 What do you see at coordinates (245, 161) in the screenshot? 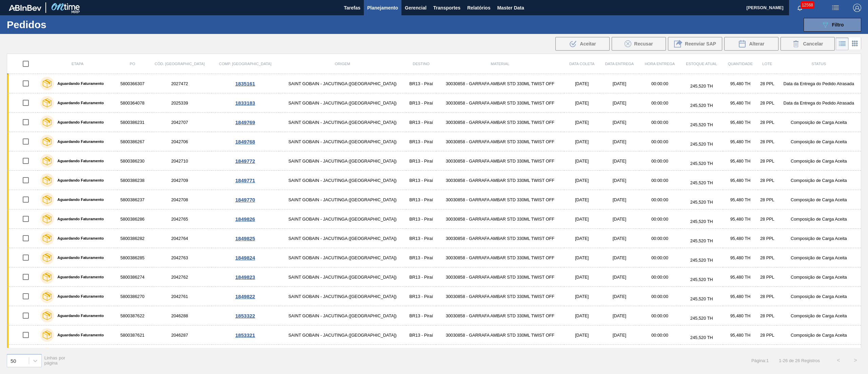
I see `div: 1849772` at bounding box center [245, 161].